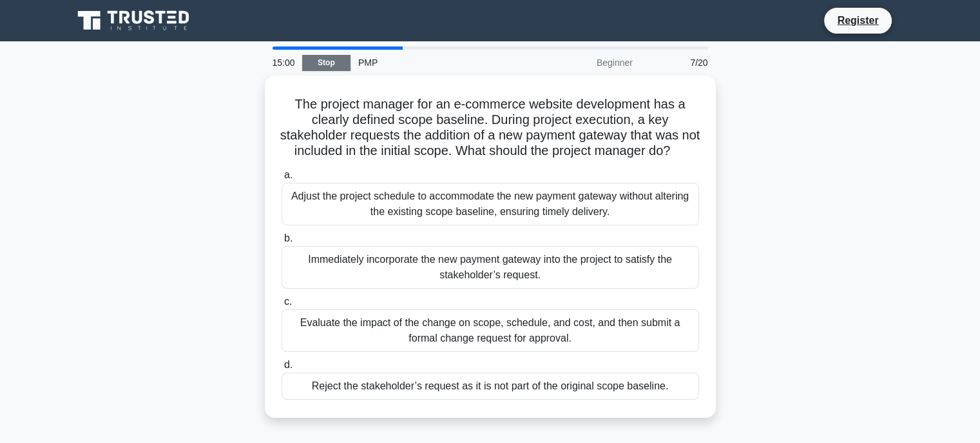  Describe the element at coordinates (439, 62) in the screenshot. I see `div: PMP` at that location.